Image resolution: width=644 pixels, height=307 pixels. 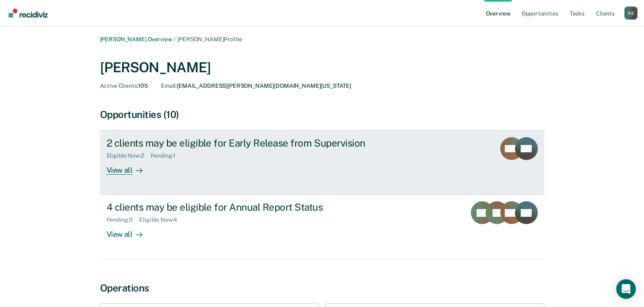 I want to click on div: Operations, so click(x=322, y=288).